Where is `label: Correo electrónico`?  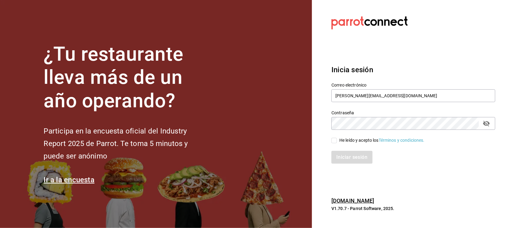 label: Correo electrónico is located at coordinates (413, 85).